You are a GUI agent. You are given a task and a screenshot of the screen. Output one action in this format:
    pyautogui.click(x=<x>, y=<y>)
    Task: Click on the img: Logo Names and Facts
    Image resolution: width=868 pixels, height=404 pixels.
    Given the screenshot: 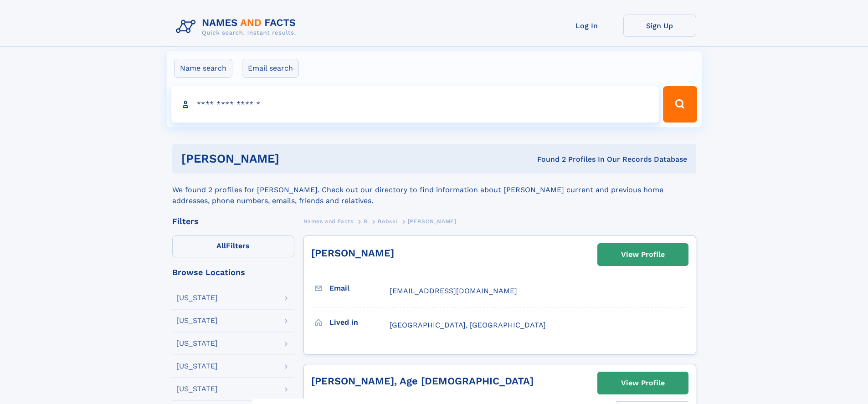 What is the action you would take?
    pyautogui.click(x=238, y=27)
    